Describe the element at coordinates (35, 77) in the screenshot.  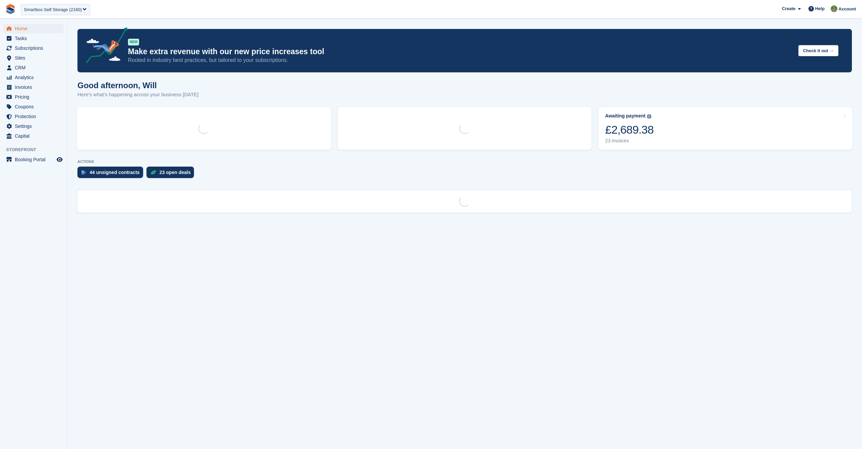
I see `span: Analytics` at that location.